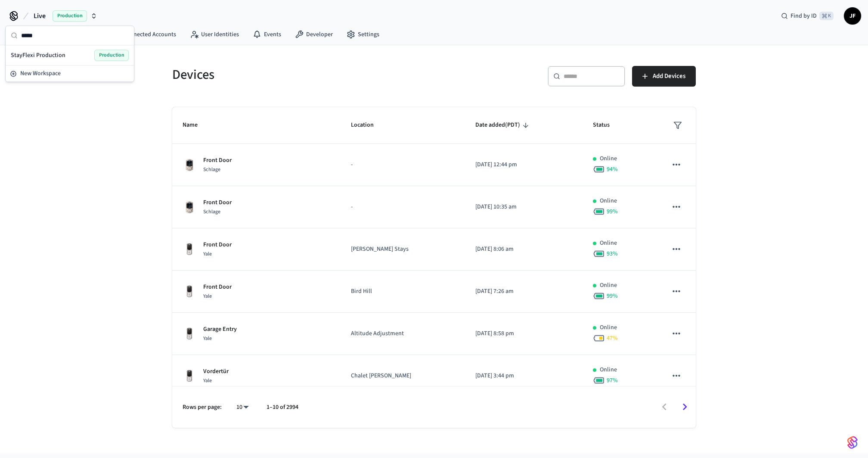 The image size is (868, 458). Describe the element at coordinates (503, 124) in the screenshot. I see `span: Date added(PDT)` at that location.